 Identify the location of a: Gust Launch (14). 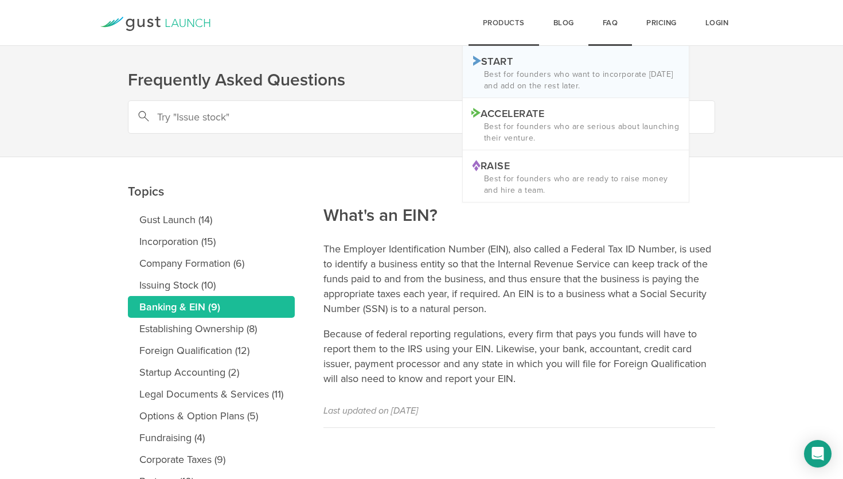
(211, 220).